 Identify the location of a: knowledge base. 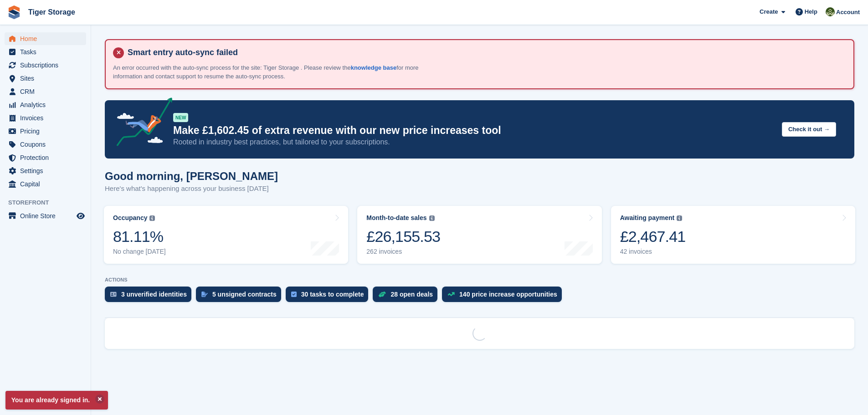
(374, 68).